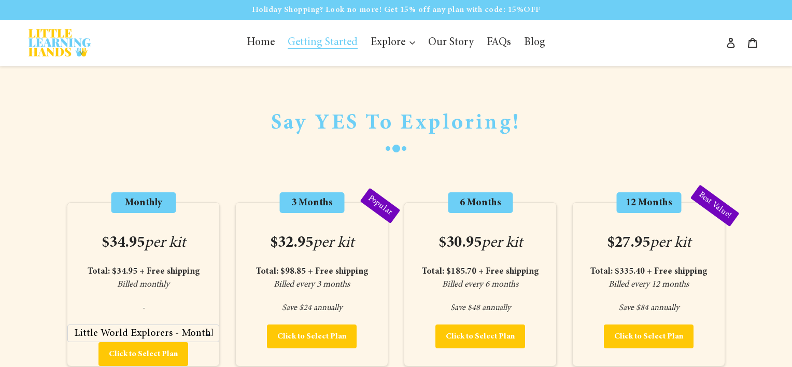  I want to click on a: Getting Started, so click(322, 43).